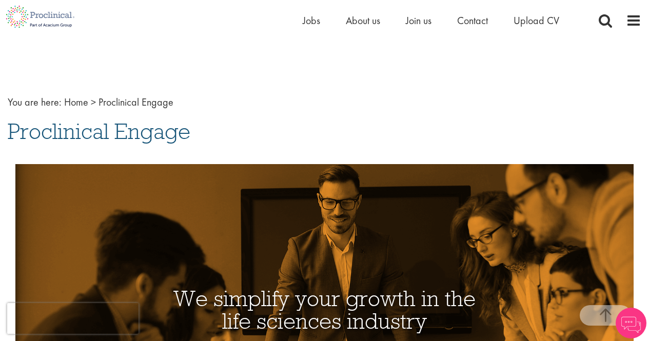 This screenshot has height=341, width=649. I want to click on span: Join us, so click(418, 21).